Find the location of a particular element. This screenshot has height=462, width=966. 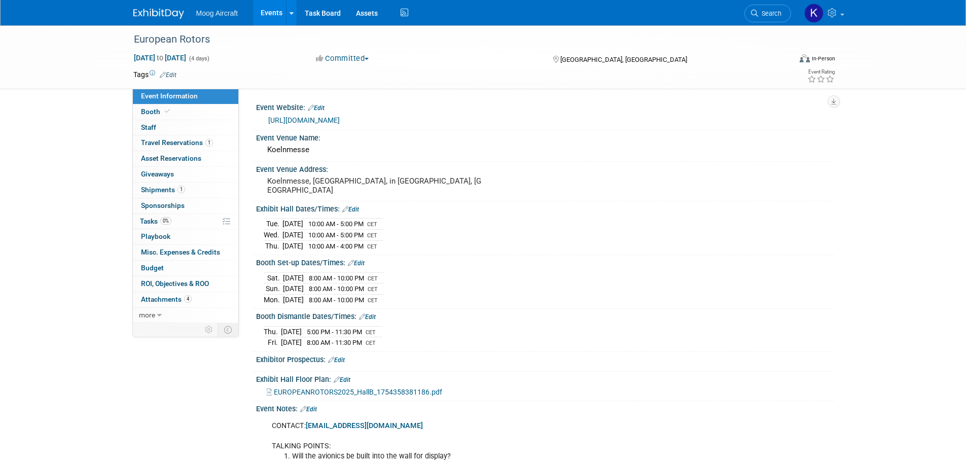

div: Event Venue Name: is located at coordinates (545, 136).